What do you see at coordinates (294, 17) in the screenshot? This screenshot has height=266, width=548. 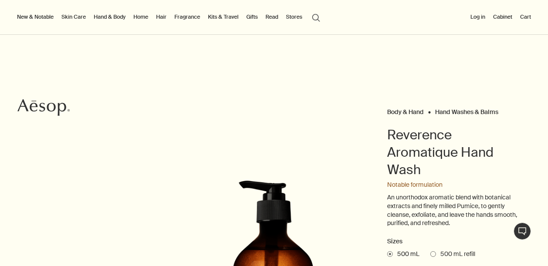 I see `button: Stores` at bounding box center [294, 17].